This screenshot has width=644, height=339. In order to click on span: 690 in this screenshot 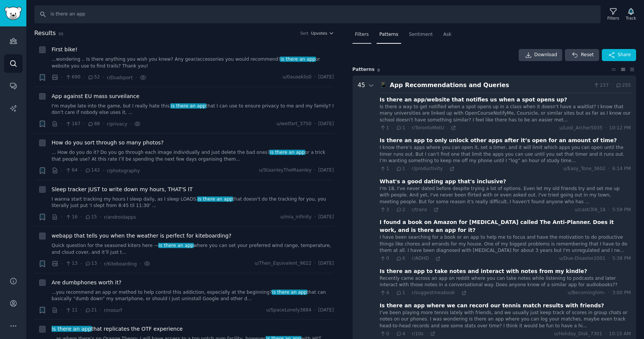, I will do `click(73, 77)`.